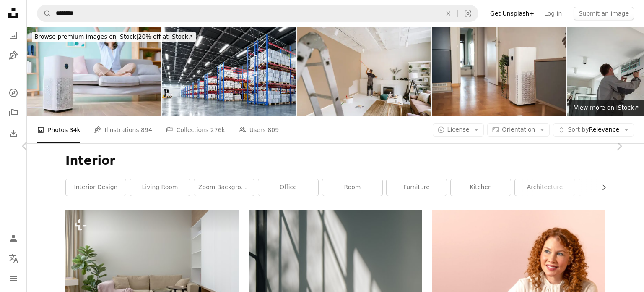 The height and width of the screenshot is (292, 644). I want to click on span: 276k, so click(217, 130).